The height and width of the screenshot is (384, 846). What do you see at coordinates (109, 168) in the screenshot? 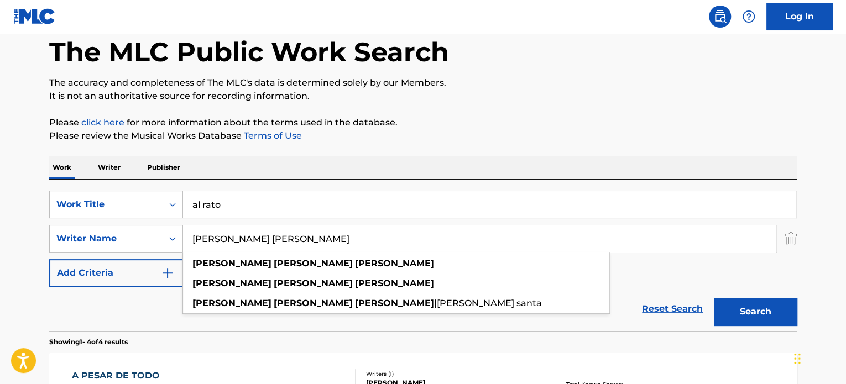
I see `p: Writer` at bounding box center [109, 168].